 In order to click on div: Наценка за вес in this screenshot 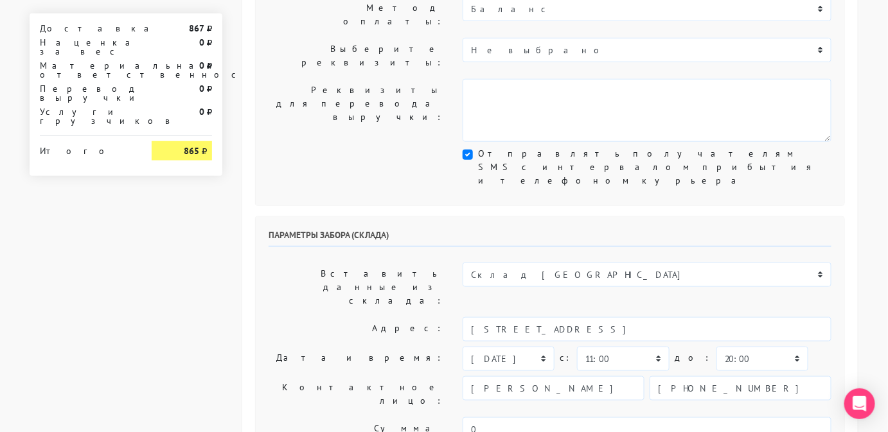, I will do `click(86, 47)`.